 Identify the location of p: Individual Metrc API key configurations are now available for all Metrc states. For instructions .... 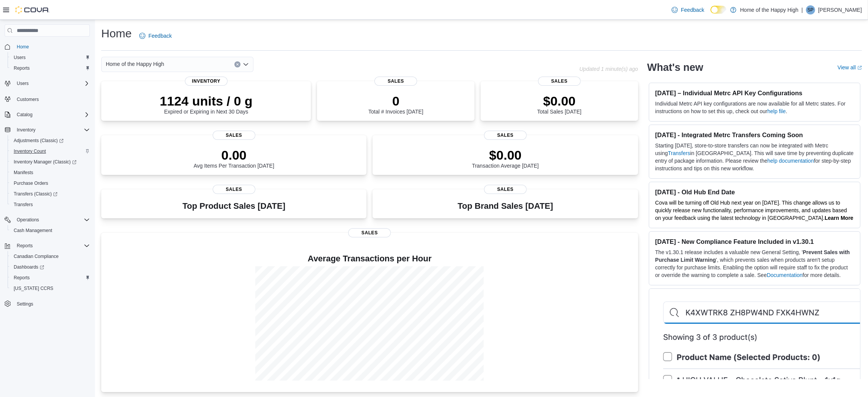
(755, 108).